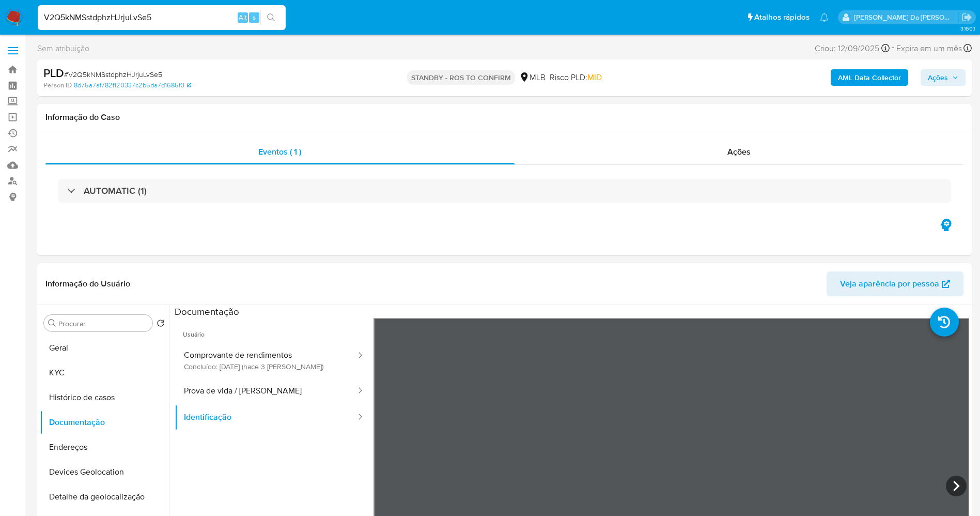  Describe the element at coordinates (460, 77) in the screenshot. I see `p: STANDBY - ROS TO CONFIRM` at that location.